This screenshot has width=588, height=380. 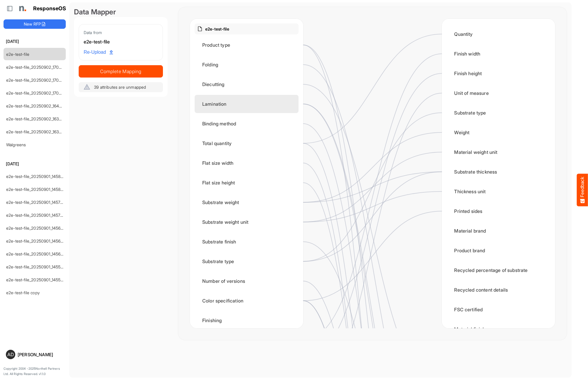 What do you see at coordinates (36, 80) in the screenshot?
I see `a: e2e-test-file_20250902_170459` at bounding box center [36, 80].